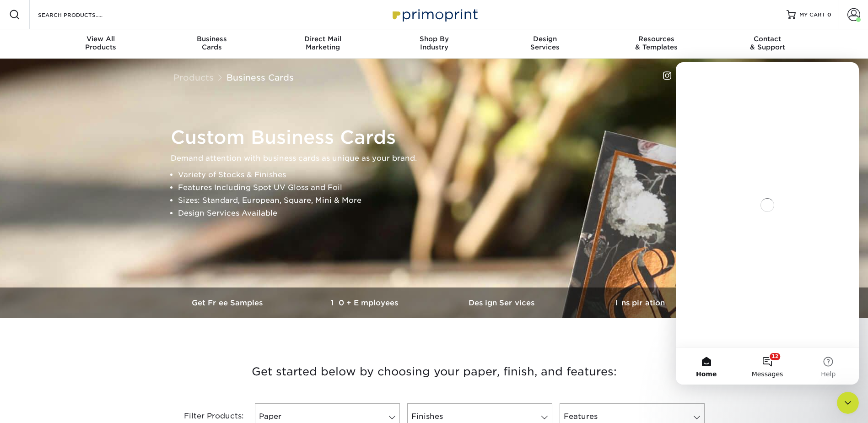 This screenshot has height=423, width=868. What do you see at coordinates (101, 39) in the screenshot?
I see `span: View All` at bounding box center [101, 39].